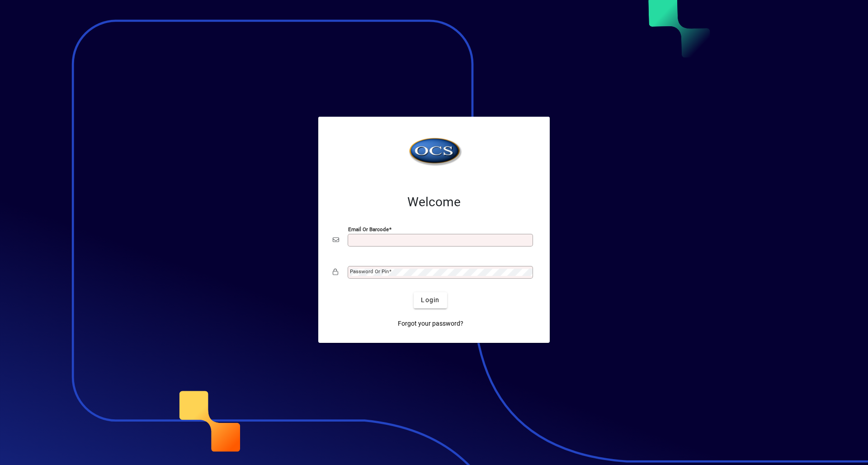 The width and height of the screenshot is (868, 465). Describe the element at coordinates (430, 300) in the screenshot. I see `button: Login` at that location.